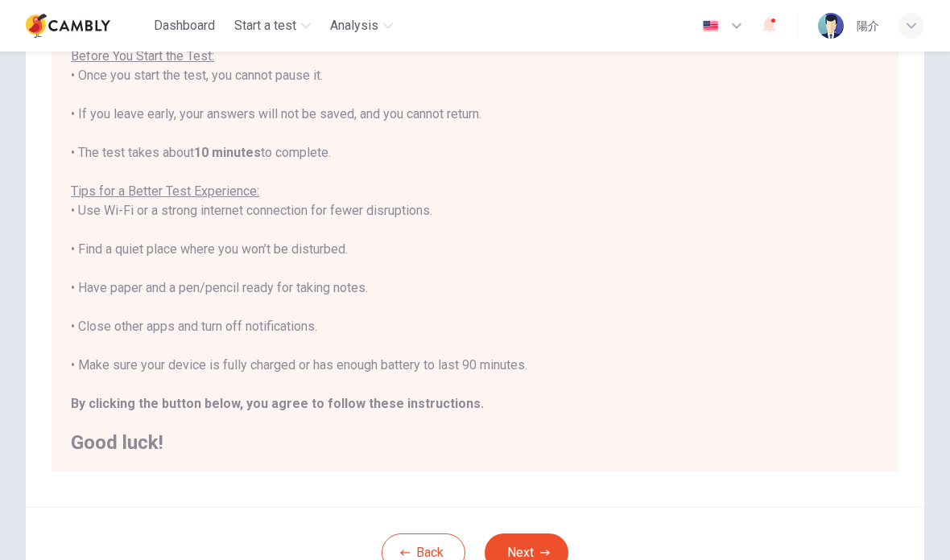 The image size is (950, 560). Describe the element at coordinates (361, 26) in the screenshot. I see `button: Analysis` at that location.